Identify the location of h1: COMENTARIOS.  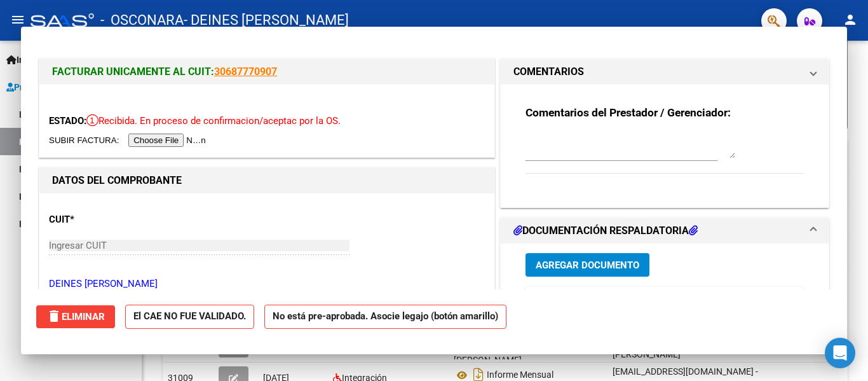
(548, 72).